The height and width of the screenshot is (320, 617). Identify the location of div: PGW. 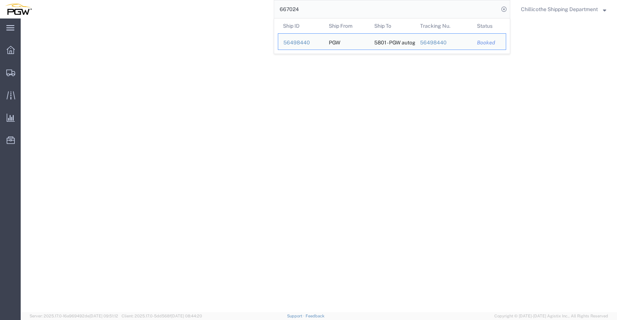
(334, 41).